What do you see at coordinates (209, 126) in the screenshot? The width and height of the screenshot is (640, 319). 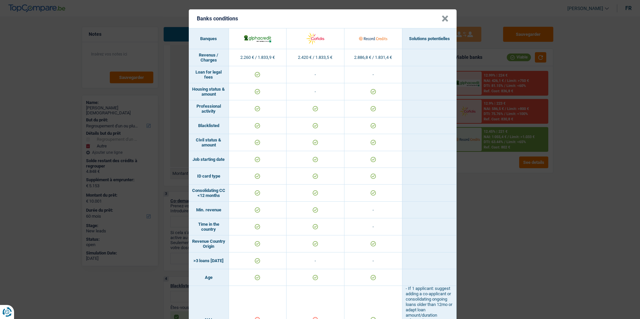 I see `td: Blacklisted` at bounding box center [209, 126].